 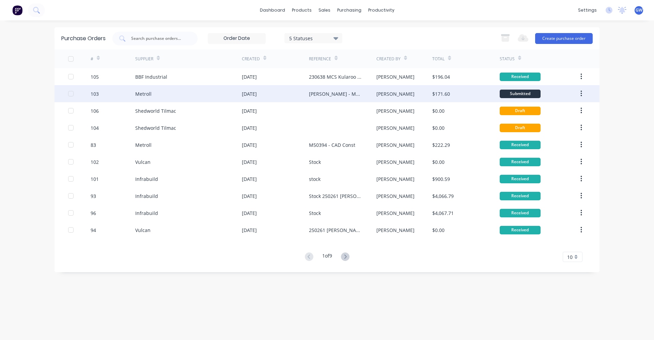 I want to click on div: $196.04, so click(x=441, y=77).